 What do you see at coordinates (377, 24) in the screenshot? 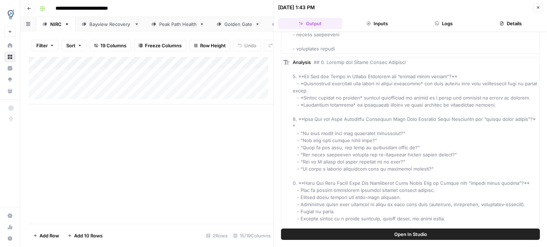
I see `button: Inputs` at bounding box center [377, 24].